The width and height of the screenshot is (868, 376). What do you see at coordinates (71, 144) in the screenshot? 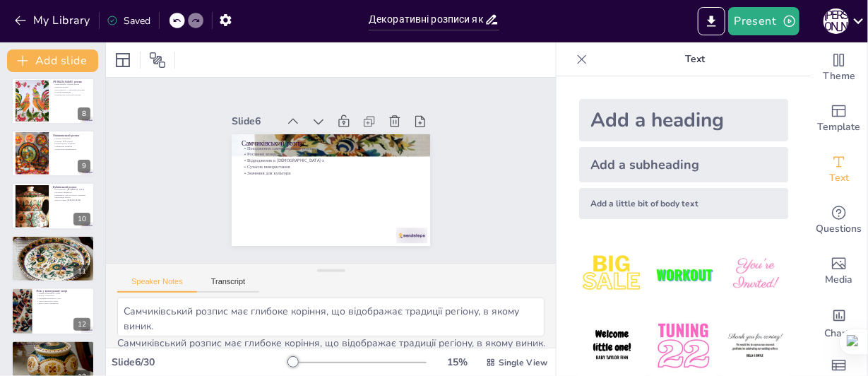
I see `p: Нематеріальна спадщина` at bounding box center [71, 144].